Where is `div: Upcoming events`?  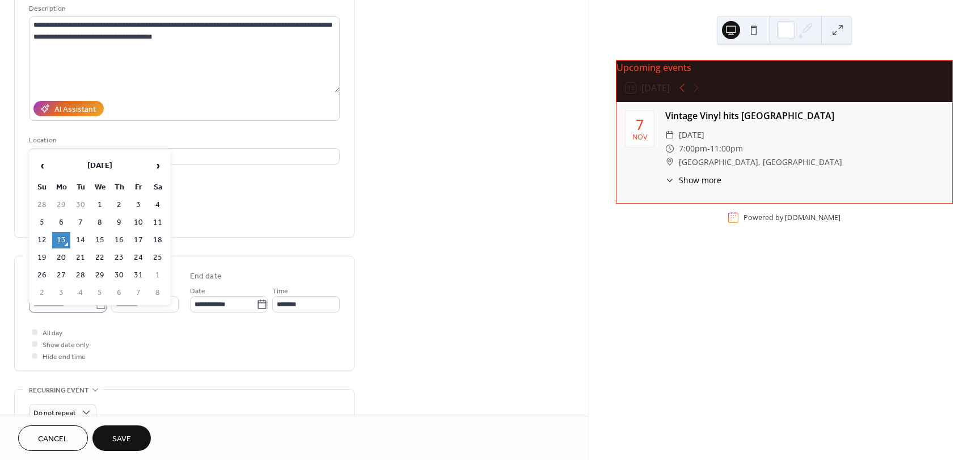 div: Upcoming events is located at coordinates (785, 68).